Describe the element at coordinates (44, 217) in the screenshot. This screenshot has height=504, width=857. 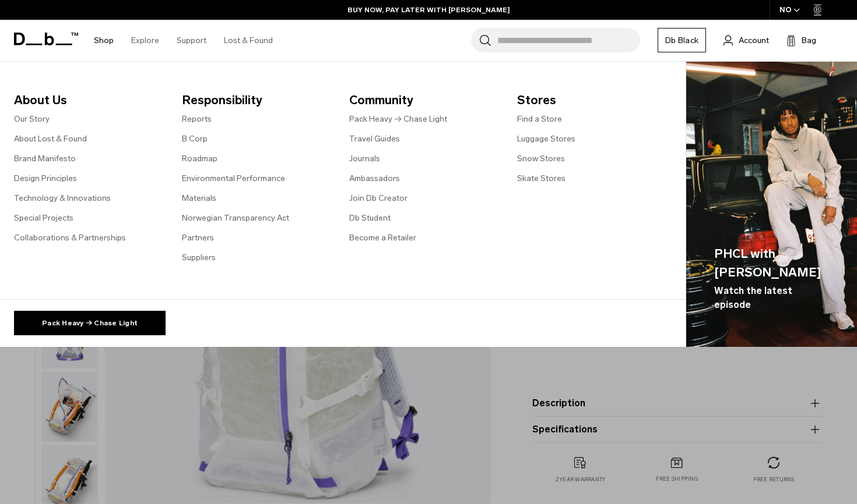
I see `a: Special Projects` at that location.